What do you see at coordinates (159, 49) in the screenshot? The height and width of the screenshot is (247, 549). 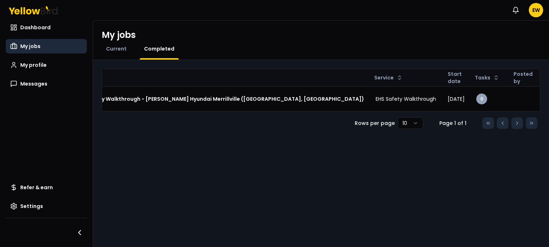 I see `span: Completed` at bounding box center [159, 49].